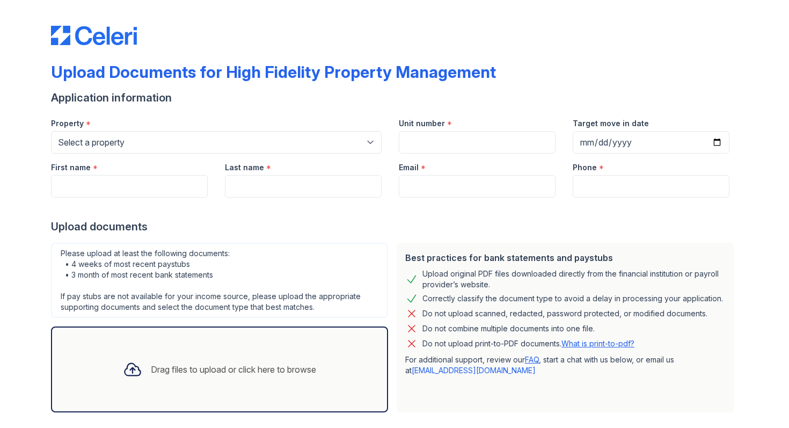 The width and height of the screenshot is (789, 428). What do you see at coordinates (273, 72) in the screenshot?
I see `div: Upload Documents for High Fidelity Property Management` at bounding box center [273, 72].